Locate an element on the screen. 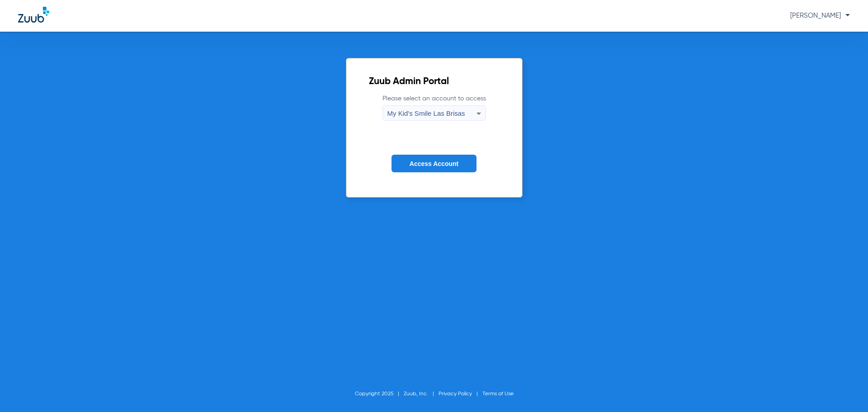 This screenshot has height=412, width=868. span: My Kid's Smile Las Brisas is located at coordinates (427, 113).